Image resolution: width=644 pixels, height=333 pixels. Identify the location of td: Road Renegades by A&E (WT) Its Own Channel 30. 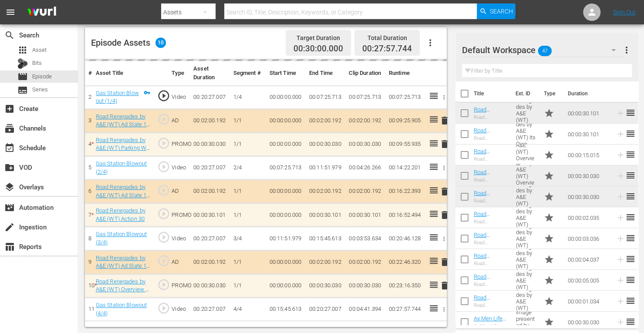
(526, 134).